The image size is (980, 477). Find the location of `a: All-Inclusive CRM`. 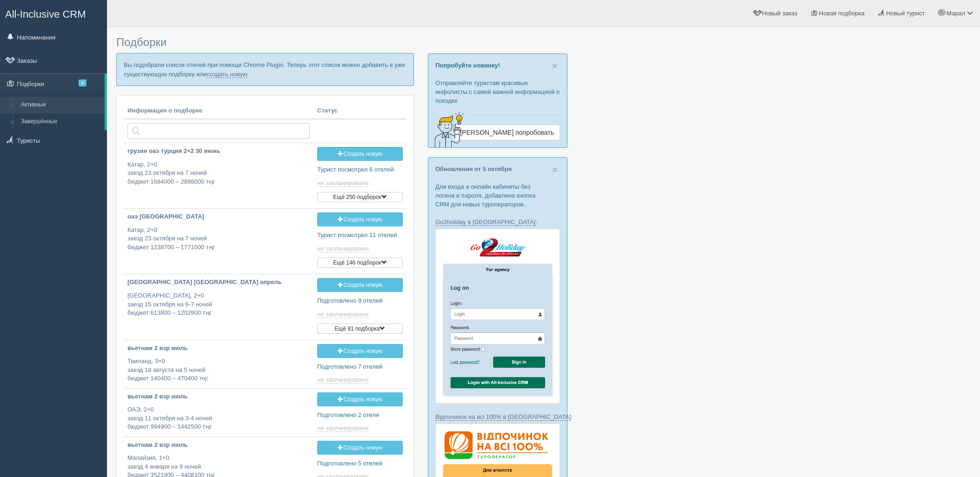

a: All-Inclusive CRM is located at coordinates (54, 13).